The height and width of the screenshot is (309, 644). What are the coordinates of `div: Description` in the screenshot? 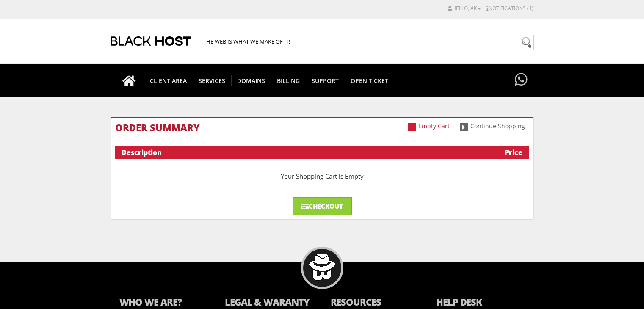 It's located at (292, 153).